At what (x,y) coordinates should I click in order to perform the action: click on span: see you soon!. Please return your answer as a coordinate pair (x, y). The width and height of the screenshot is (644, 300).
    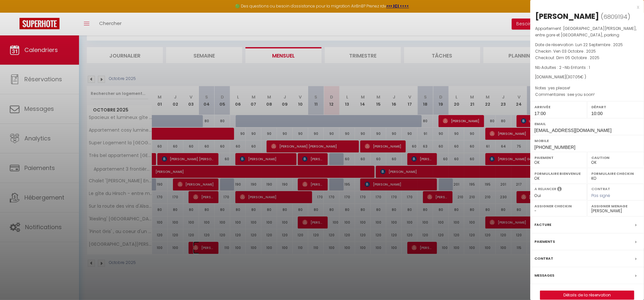
    Looking at the image, I should click on (581, 94).